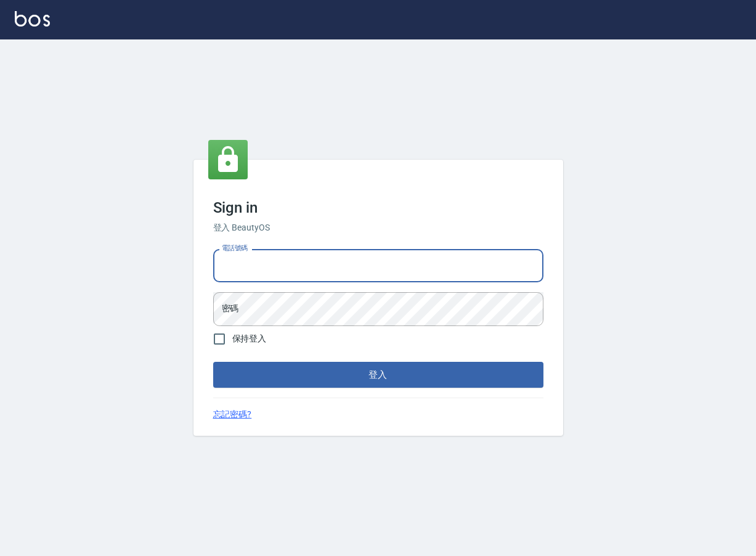 The height and width of the screenshot is (556, 756). Describe the element at coordinates (32, 19) in the screenshot. I see `img: Logo` at that location.